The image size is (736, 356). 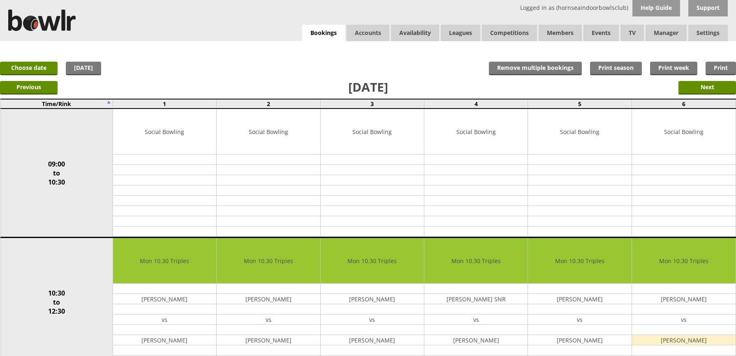 I want to click on td: 4, so click(x=476, y=104).